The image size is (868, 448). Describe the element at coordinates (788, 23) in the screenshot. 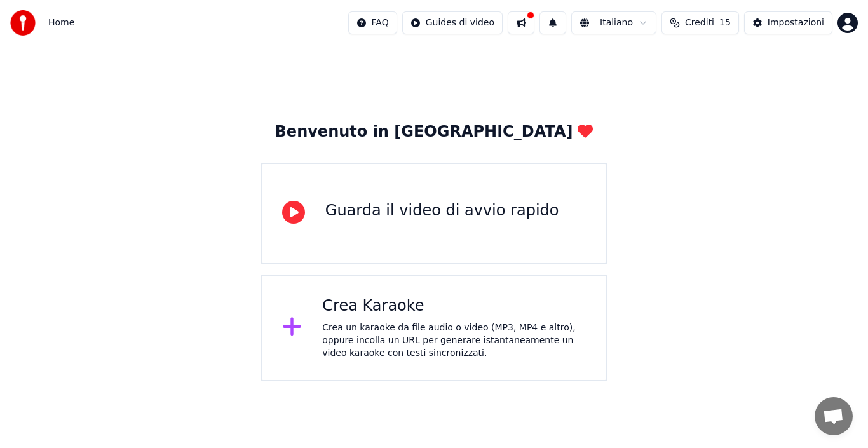

I see `button: Impostazioni` at that location.